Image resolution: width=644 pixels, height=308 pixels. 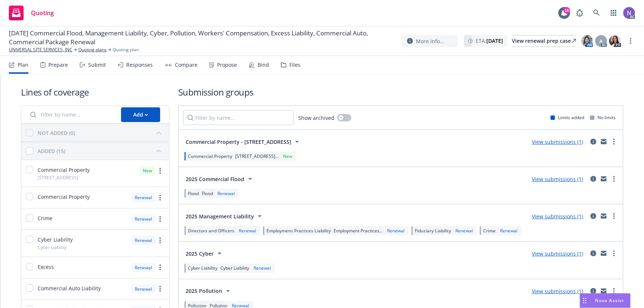 I want to click on span: 2025 Commercial Flood, so click(x=215, y=179).